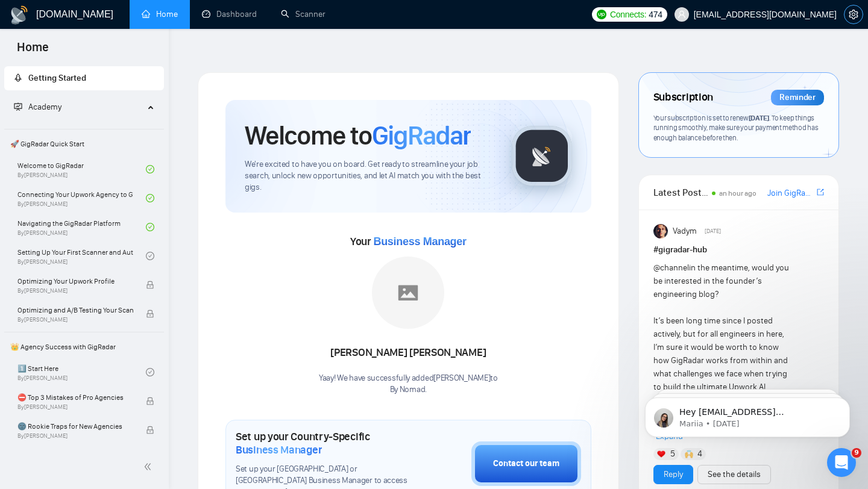 The height and width of the screenshot is (489, 868). Describe the element at coordinates (797, 98) in the screenshot. I see `div: Reminder` at that location.